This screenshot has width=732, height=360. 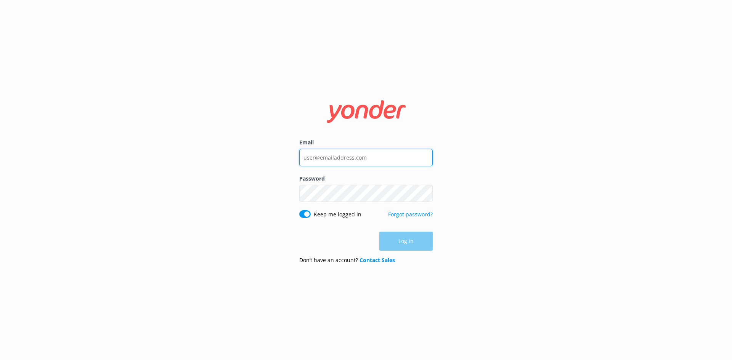 What do you see at coordinates (366, 179) in the screenshot?
I see `label: Password` at bounding box center [366, 179].